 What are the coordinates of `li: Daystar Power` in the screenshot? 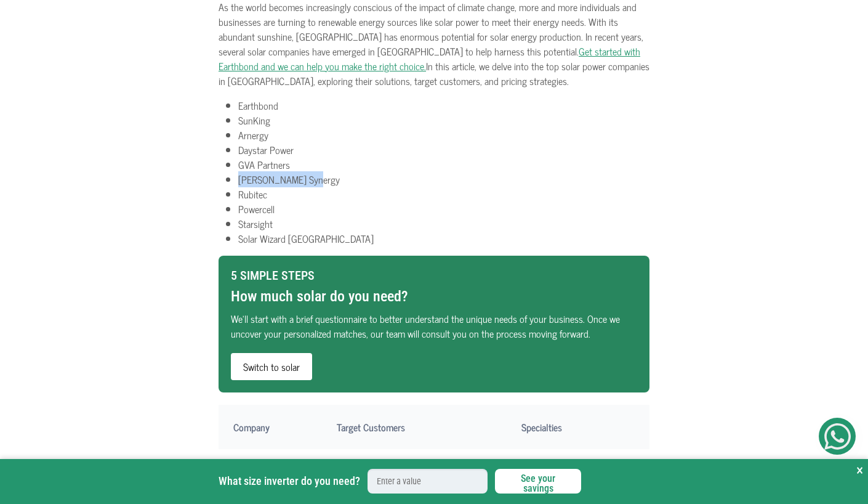 It's located at (444, 149).